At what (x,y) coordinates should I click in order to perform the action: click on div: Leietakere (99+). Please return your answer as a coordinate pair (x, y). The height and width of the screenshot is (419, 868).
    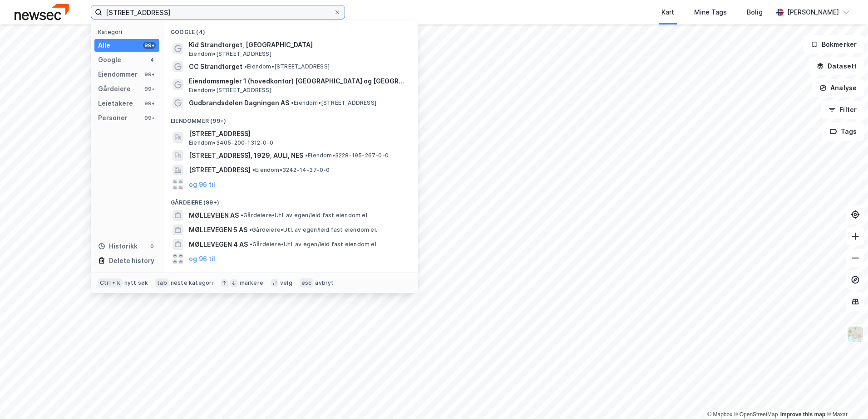
    Looking at the image, I should click on (291, 274).